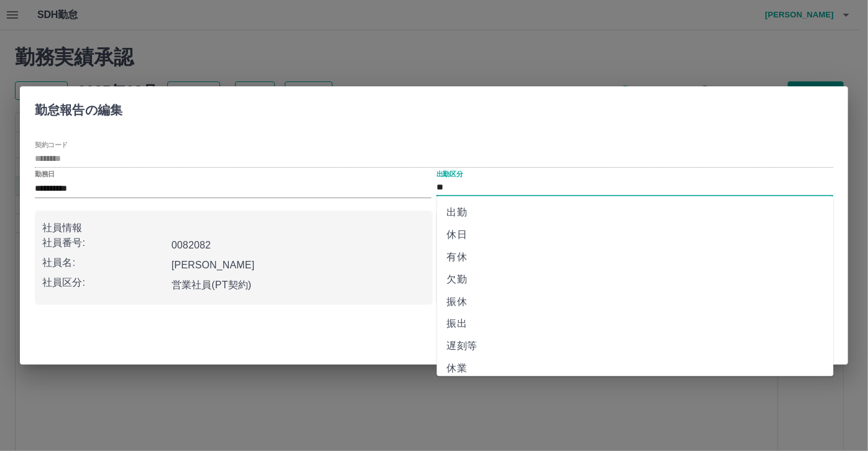 Image resolution: width=868 pixels, height=451 pixels. What do you see at coordinates (104, 263) in the screenshot?
I see `p: 社員名:` at bounding box center [104, 263].